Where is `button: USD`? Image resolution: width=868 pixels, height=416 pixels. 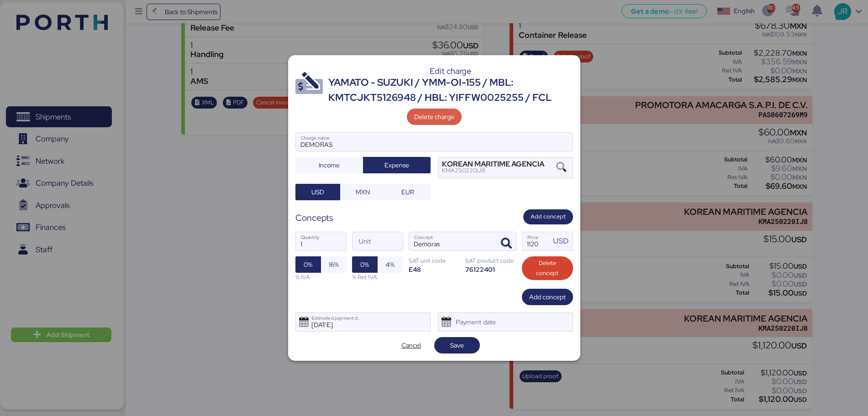
button: USD is located at coordinates (318, 192).